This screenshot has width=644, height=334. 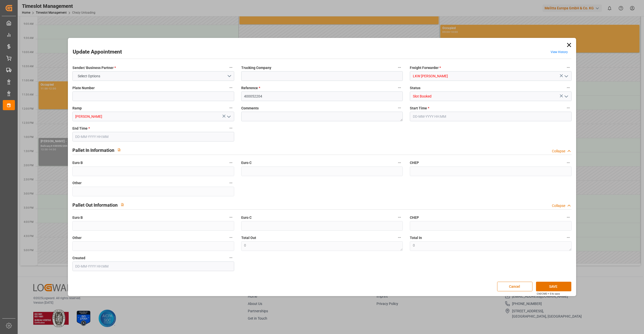 What do you see at coordinates (399, 237) in the screenshot?
I see `button: Total Out` at bounding box center [399, 237].